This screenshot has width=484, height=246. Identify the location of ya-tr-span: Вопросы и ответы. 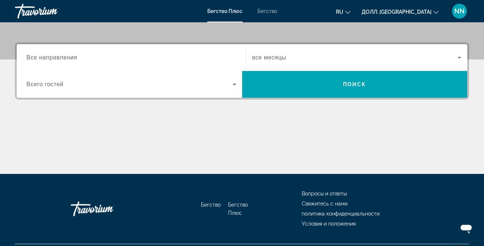
(324, 194).